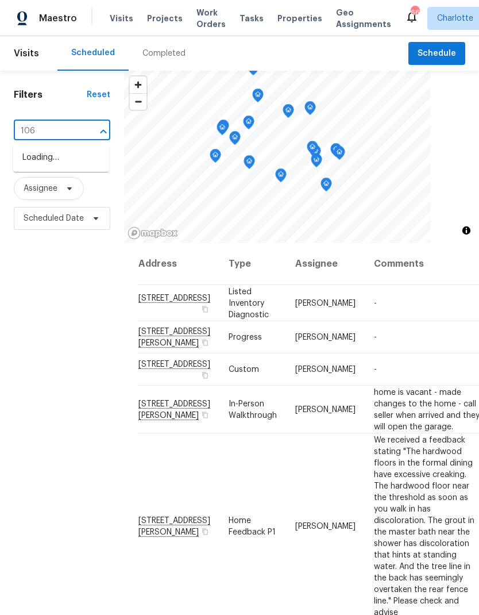 The height and width of the screenshot is (615, 479). What do you see at coordinates (164, 53) in the screenshot?
I see `div: Completed` at bounding box center [164, 53].